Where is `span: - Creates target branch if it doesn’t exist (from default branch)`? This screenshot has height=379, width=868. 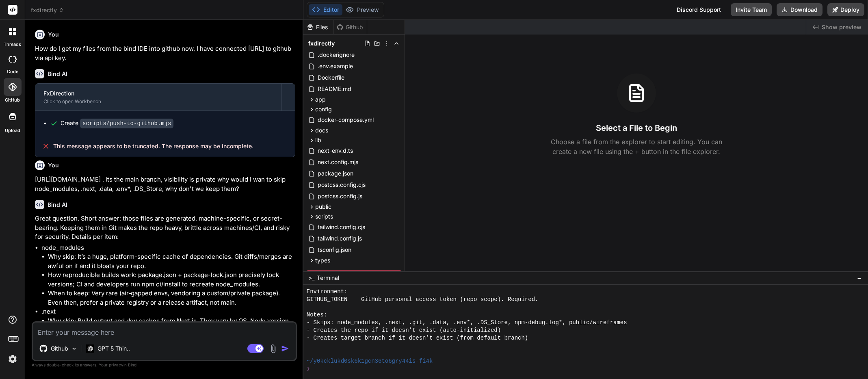
span: - Creates target branch if it doesn’t exist (from default branch) is located at coordinates (418, 337).